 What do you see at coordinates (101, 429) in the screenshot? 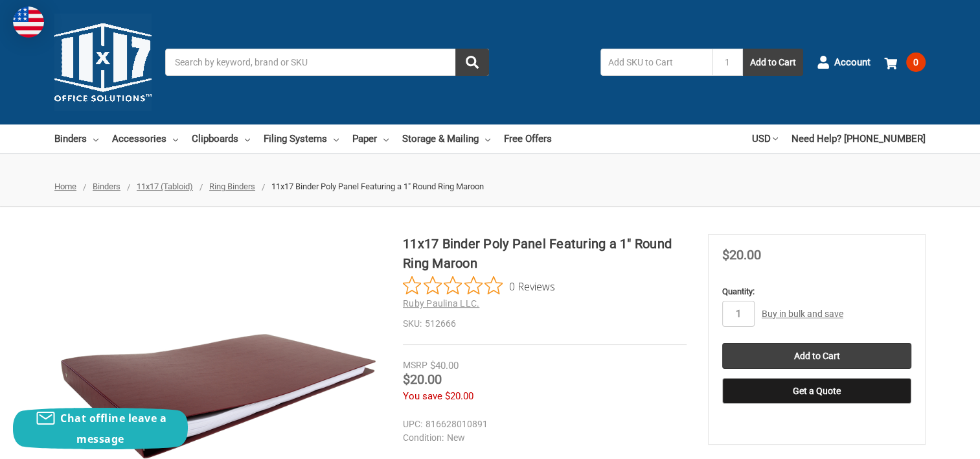
I see `button: Chat offline leave a message` at bounding box center [101, 429].